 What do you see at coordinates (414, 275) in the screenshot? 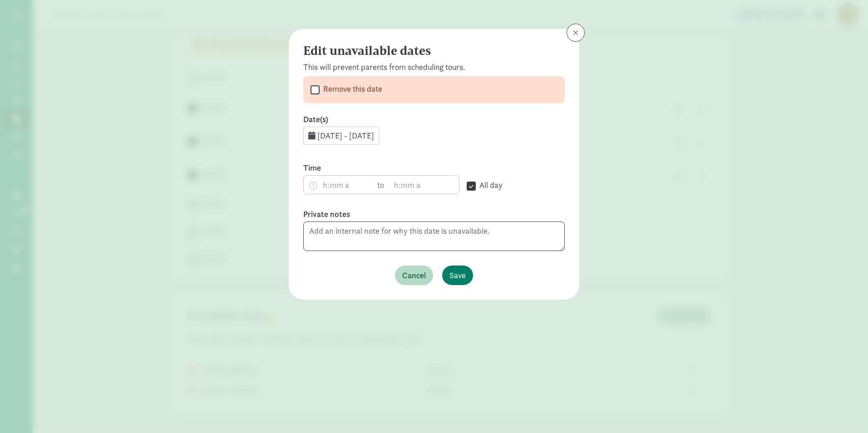
I see `button: Cancel` at bounding box center [414, 275].